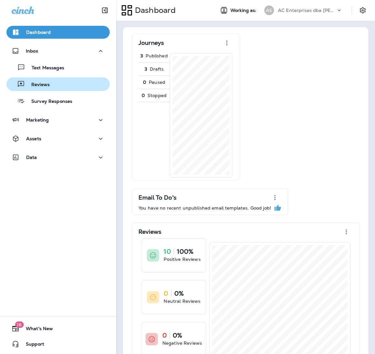 The width and height of the screenshot is (375, 354). I want to click on p: Email To Do's, so click(157, 198).